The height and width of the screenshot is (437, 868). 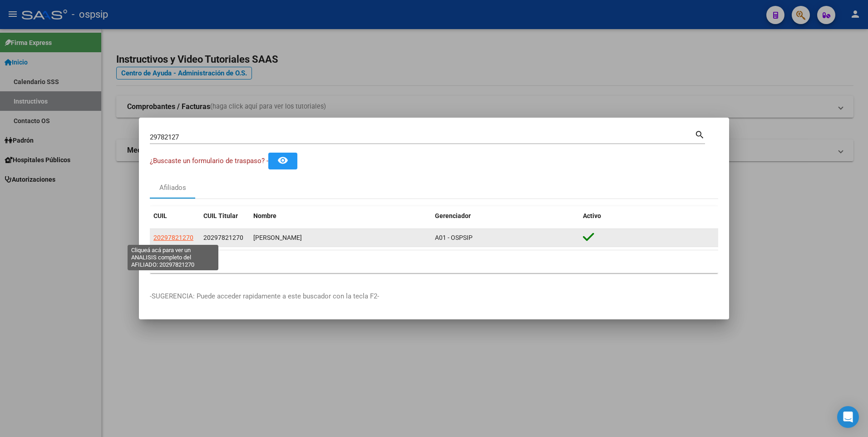 What do you see at coordinates (453, 238) in the screenshot?
I see `span: A01 - OSPSIP` at bounding box center [453, 238].